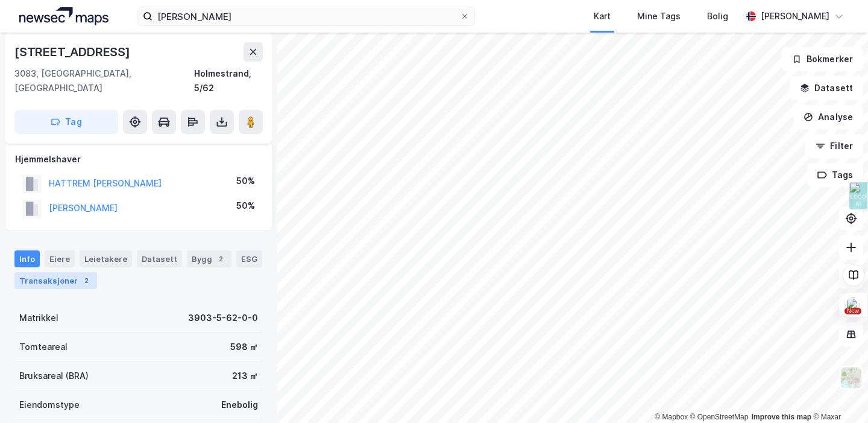 Image resolution: width=868 pixels, height=423 pixels. What do you see at coordinates (54, 376) in the screenshot?
I see `div: Bruksareal (BRA)` at bounding box center [54, 376].